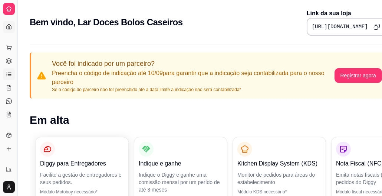  I want to click on p: Indique o Diggy e ganhe uma comissão mensal por um perído de até 3 meses, so click(181, 182).